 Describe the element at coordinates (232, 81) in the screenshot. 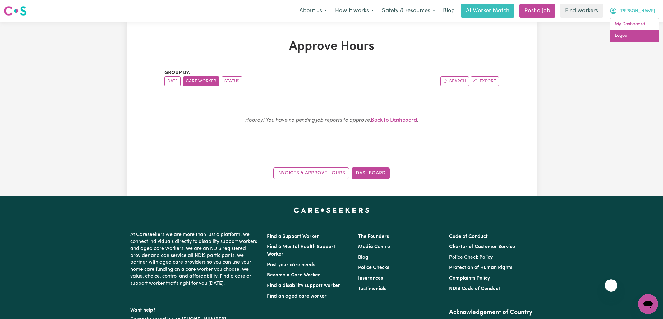

I see `button: sort invoices by paid status` at that location.